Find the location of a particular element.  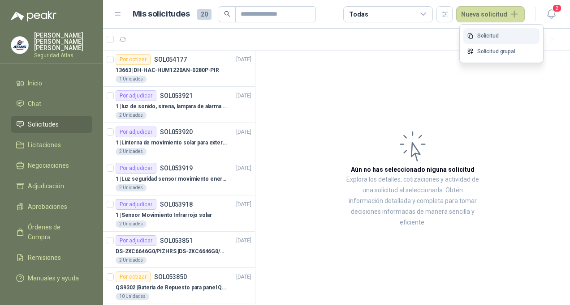

a: Solicitud is located at coordinates (501, 36).